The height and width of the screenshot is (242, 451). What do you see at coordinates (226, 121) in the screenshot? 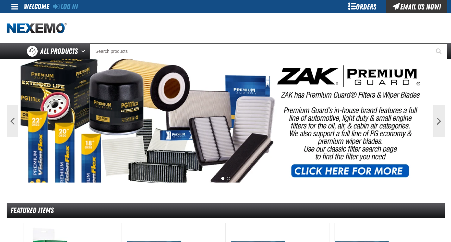
I see `a: PG Filters & Wipers` at bounding box center [226, 121].